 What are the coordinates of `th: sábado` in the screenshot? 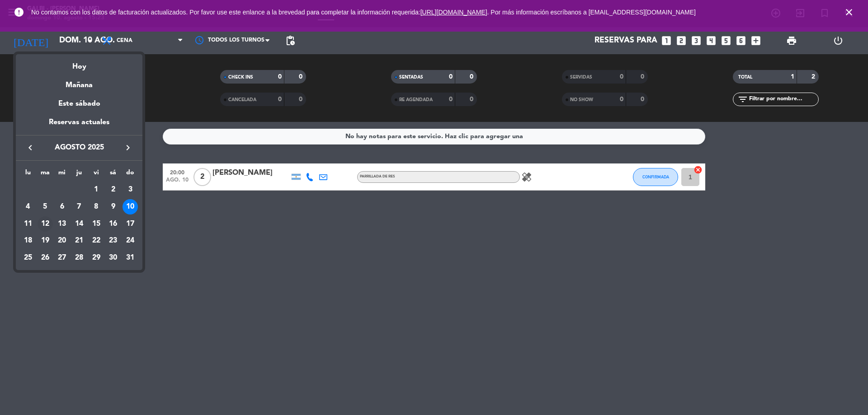 It's located at (114, 174).